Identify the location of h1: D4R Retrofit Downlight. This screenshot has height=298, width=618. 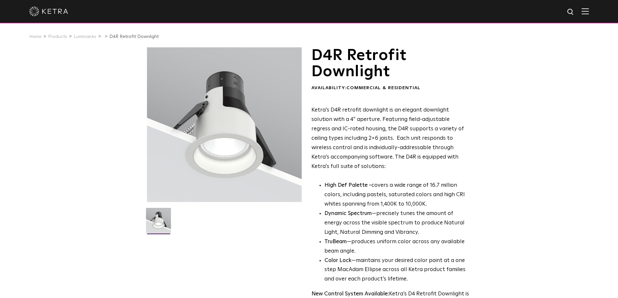
(390, 64).